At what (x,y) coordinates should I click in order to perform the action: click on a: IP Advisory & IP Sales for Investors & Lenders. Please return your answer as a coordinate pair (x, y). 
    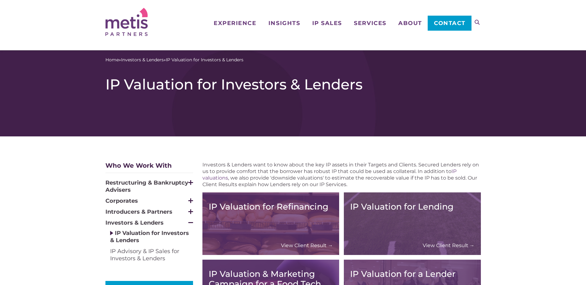
    Looking at the image, I should click on (145, 255).